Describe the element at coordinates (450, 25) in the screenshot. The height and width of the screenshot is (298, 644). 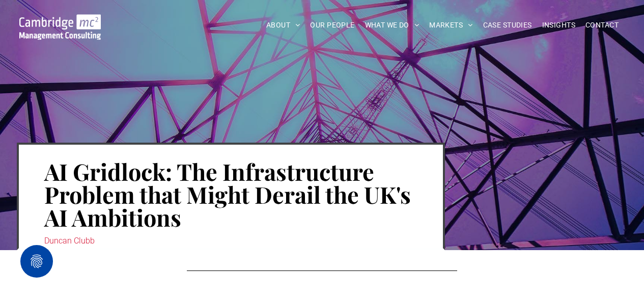
I see `a: MARKETS` at that location.